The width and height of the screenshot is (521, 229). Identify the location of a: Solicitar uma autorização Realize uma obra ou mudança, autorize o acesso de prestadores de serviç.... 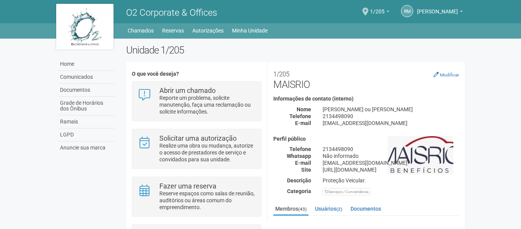
(196, 149).